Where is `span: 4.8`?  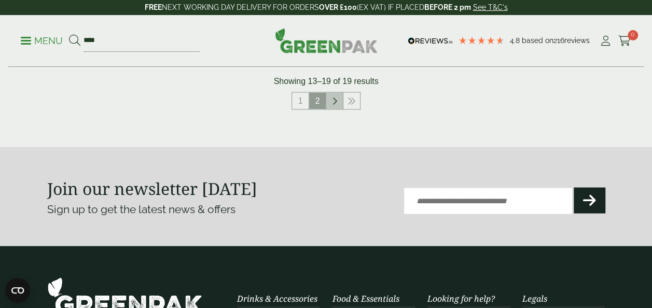 span: 4.8 is located at coordinates (516, 40).